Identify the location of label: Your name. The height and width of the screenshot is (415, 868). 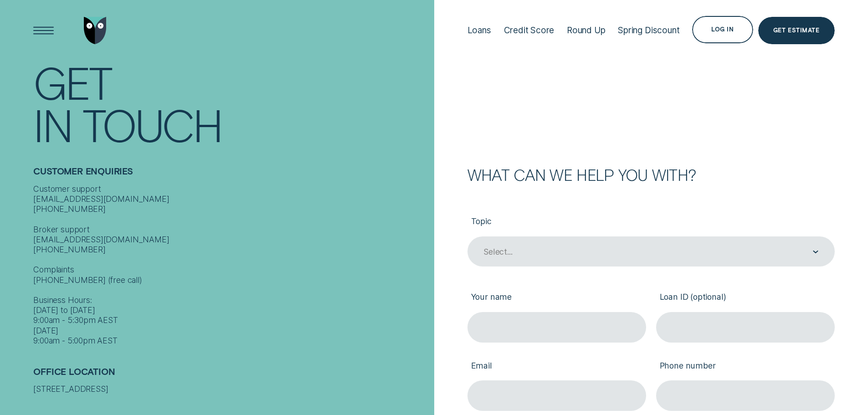
(557, 298).